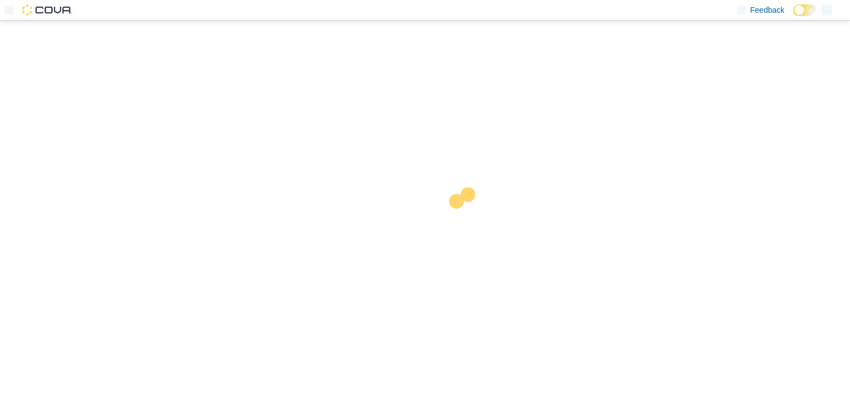  I want to click on img: cova-loader, so click(467, 221).